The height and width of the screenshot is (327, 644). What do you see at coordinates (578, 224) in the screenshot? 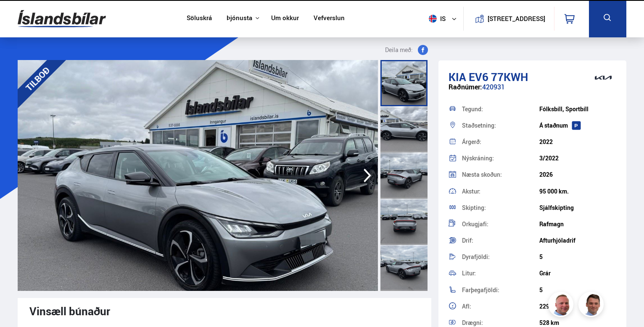
I see `div: Rafmagn` at bounding box center [578, 224].